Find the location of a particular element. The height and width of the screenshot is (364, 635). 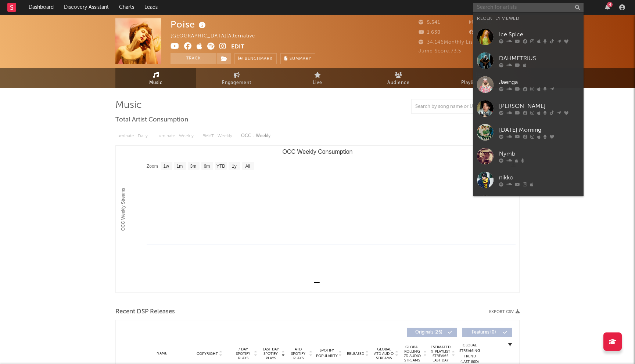

div: Recently Viewed is located at coordinates (528, 18).